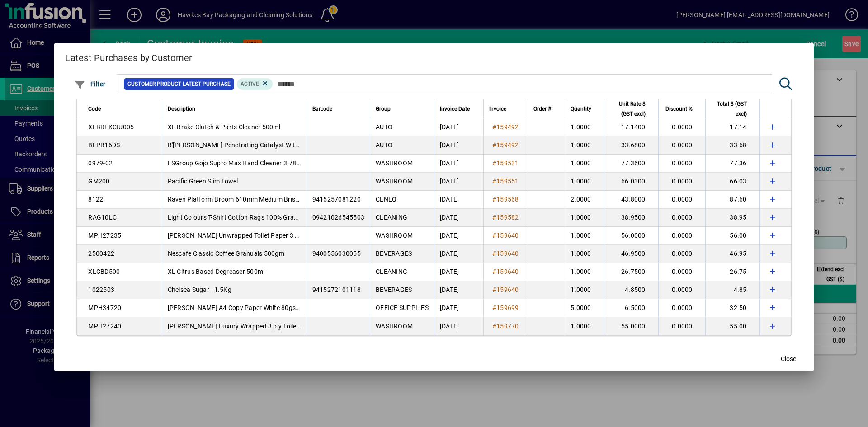 This screenshot has width=868, height=427. Describe the element at coordinates (98, 181) in the screenshot. I see `span: GM200` at that location.